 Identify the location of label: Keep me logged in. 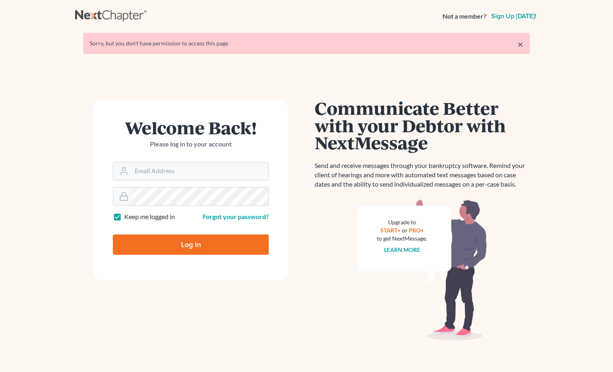
(149, 217).